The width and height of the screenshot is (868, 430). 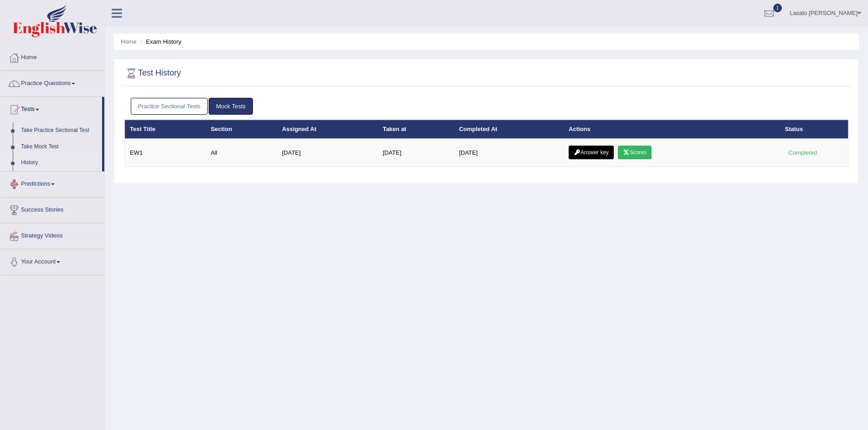 What do you see at coordinates (60, 163) in the screenshot?
I see `a: History` at bounding box center [60, 163].